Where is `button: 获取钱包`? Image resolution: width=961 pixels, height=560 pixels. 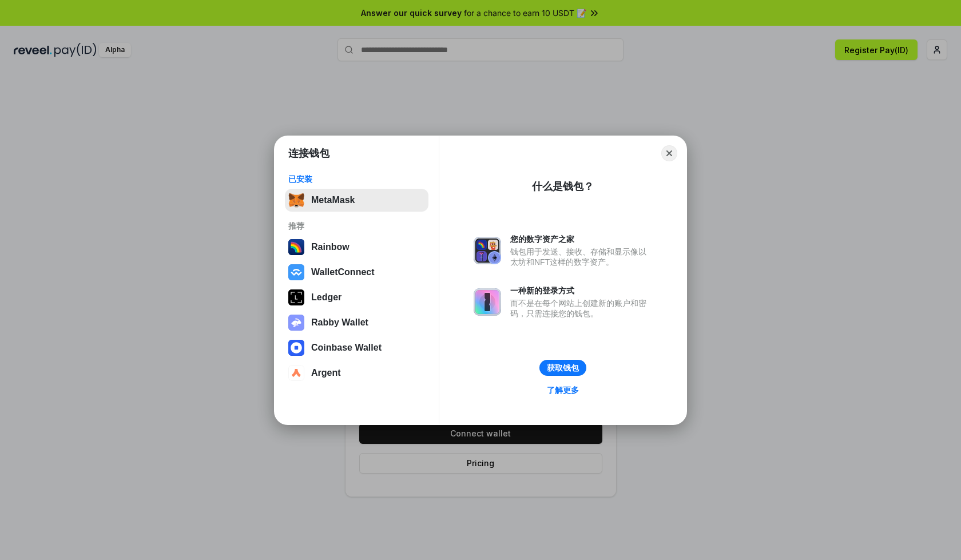
button: 获取钱包 is located at coordinates (563, 367).